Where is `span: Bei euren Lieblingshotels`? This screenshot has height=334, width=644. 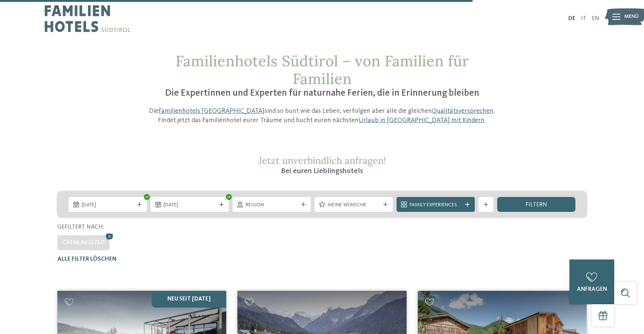
span: Bei euren Lieblingshotels is located at coordinates (322, 171).